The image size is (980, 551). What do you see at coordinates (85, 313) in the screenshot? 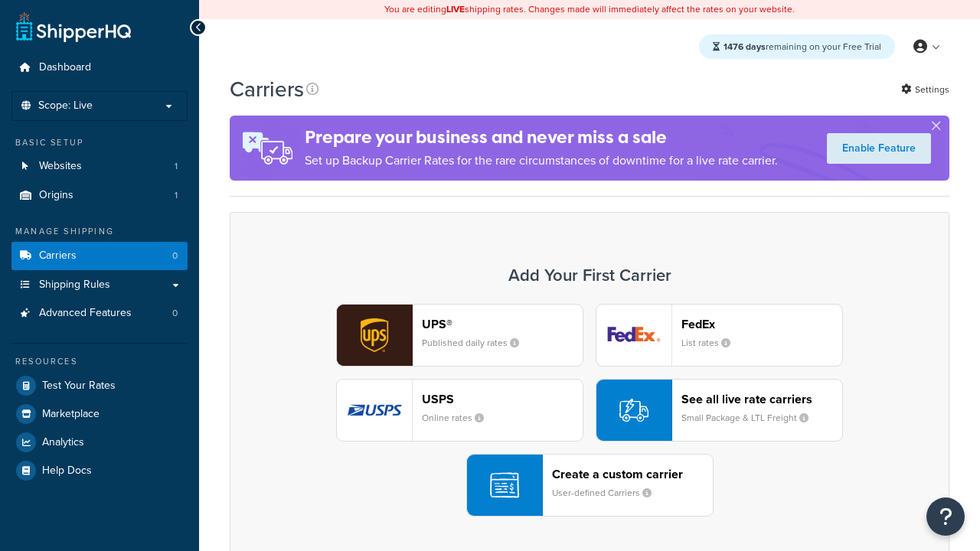
I see `span: Advanced Features` at bounding box center [85, 313].